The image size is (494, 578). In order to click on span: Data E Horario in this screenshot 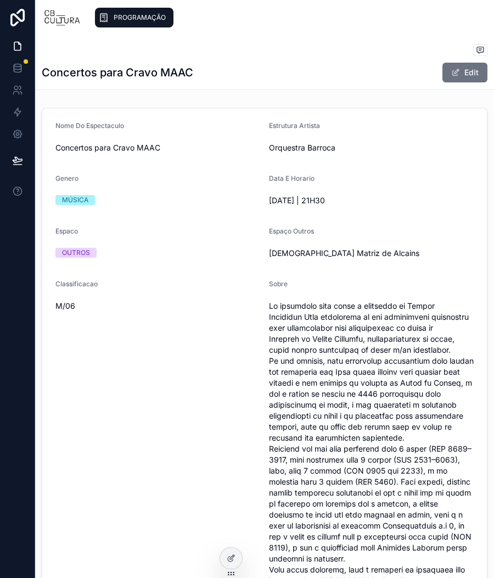, I will do `click(292, 178)`.